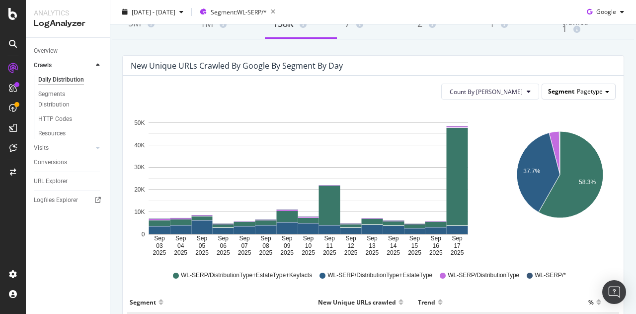 The width and height of the screenshot is (636, 314). I want to click on text: 13, so click(372, 246).